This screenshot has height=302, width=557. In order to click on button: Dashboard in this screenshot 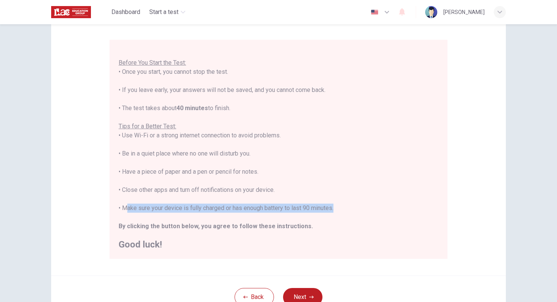, I will do `click(126, 12)`.